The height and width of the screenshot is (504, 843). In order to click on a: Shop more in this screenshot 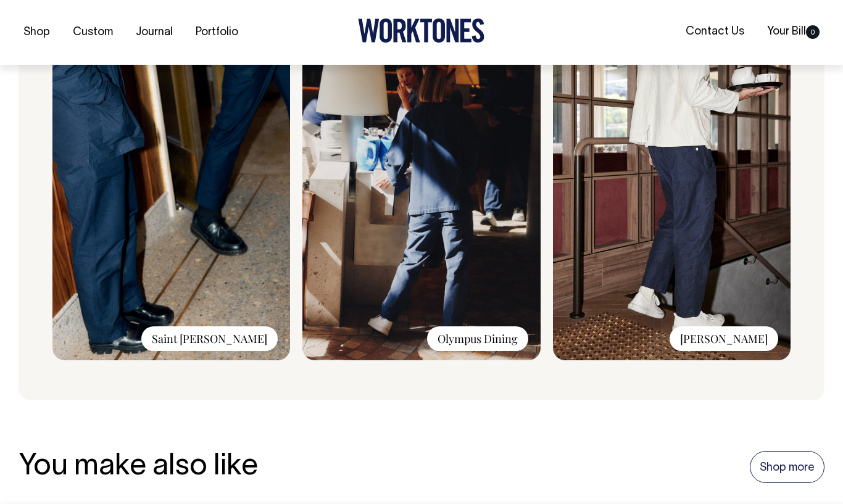, I will do `click(786, 467)`.